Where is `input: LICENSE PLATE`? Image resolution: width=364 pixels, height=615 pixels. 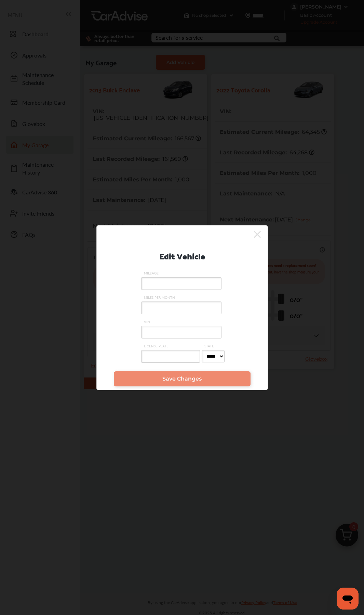 input: LICENSE PLATE is located at coordinates (171, 357).